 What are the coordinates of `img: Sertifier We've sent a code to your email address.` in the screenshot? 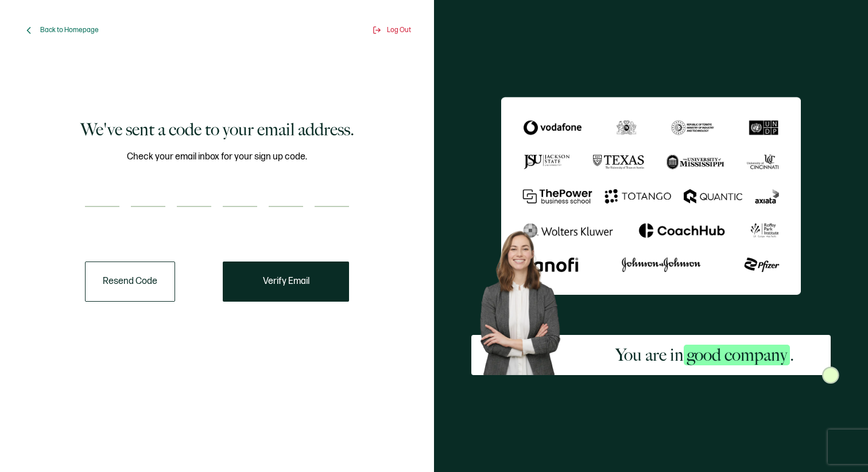 It's located at (651, 196).